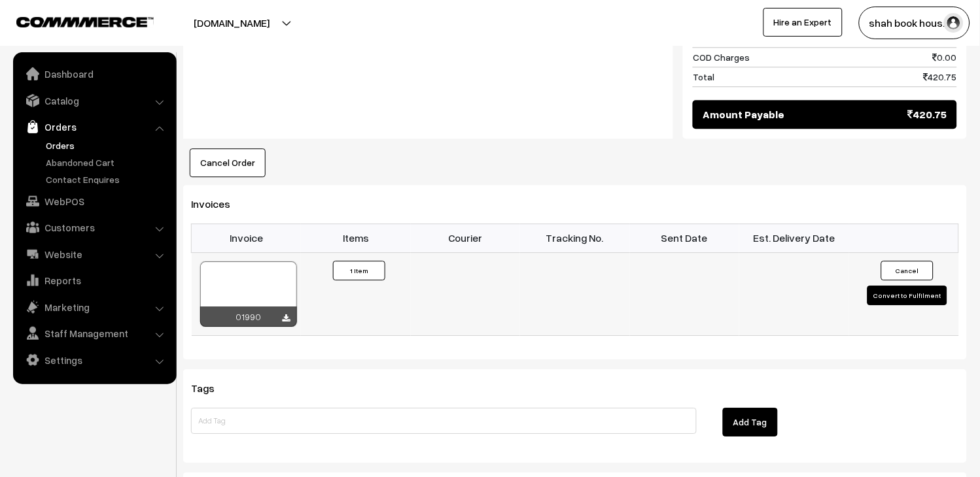 The width and height of the screenshot is (980, 477). I want to click on th: Invoice, so click(246, 238).